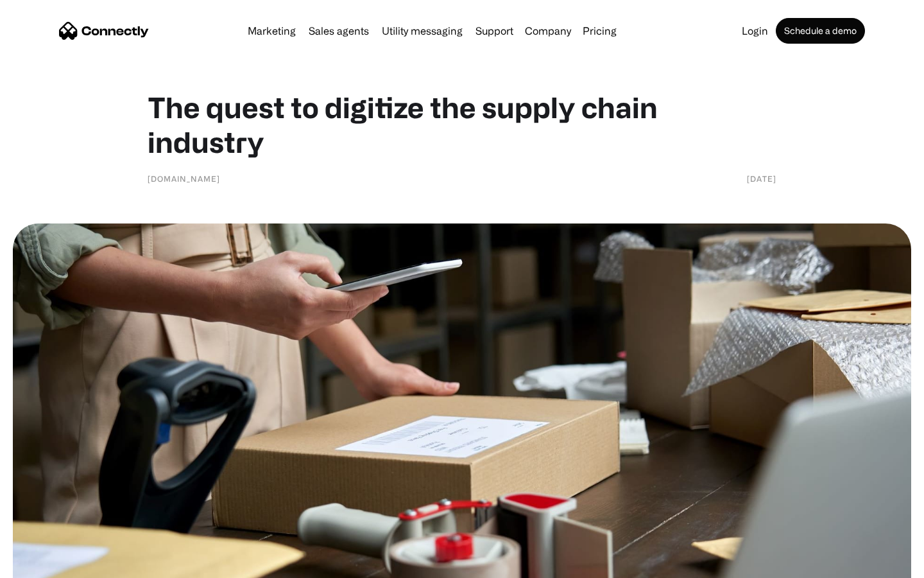 The height and width of the screenshot is (578, 924). Describe the element at coordinates (755, 31) in the screenshot. I see `a: Login` at that location.